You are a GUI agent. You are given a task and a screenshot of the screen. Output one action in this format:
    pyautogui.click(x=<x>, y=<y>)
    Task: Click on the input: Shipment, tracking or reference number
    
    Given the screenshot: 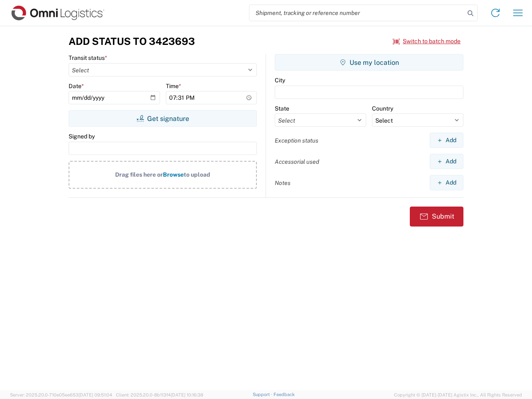 What is the action you would take?
    pyautogui.click(x=357, y=13)
    